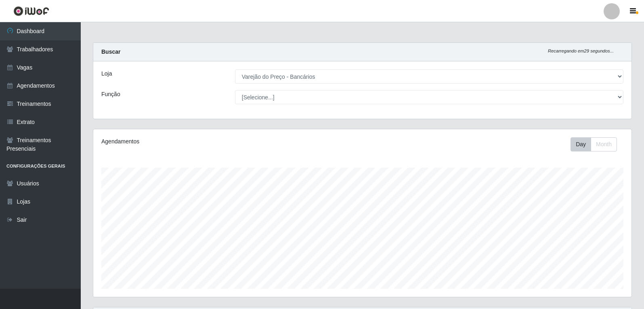  What do you see at coordinates (206, 141) in the screenshot?
I see `div: Agendamentos` at bounding box center [206, 141].